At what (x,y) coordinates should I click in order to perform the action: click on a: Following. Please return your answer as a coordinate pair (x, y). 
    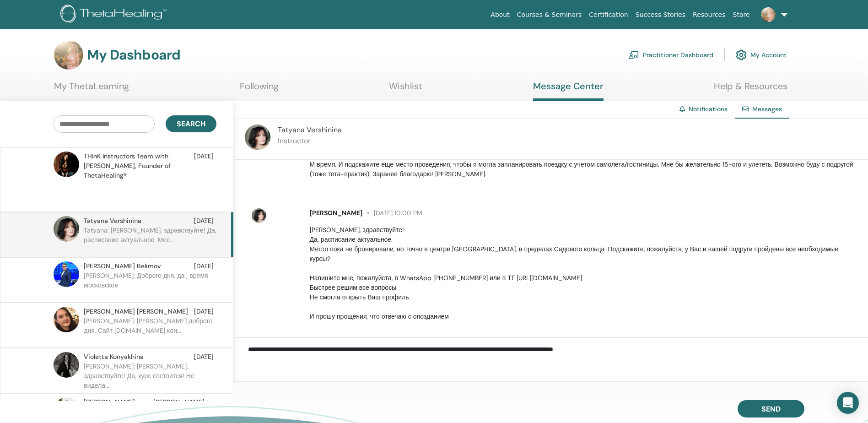
    Looking at the image, I should click on (259, 89).